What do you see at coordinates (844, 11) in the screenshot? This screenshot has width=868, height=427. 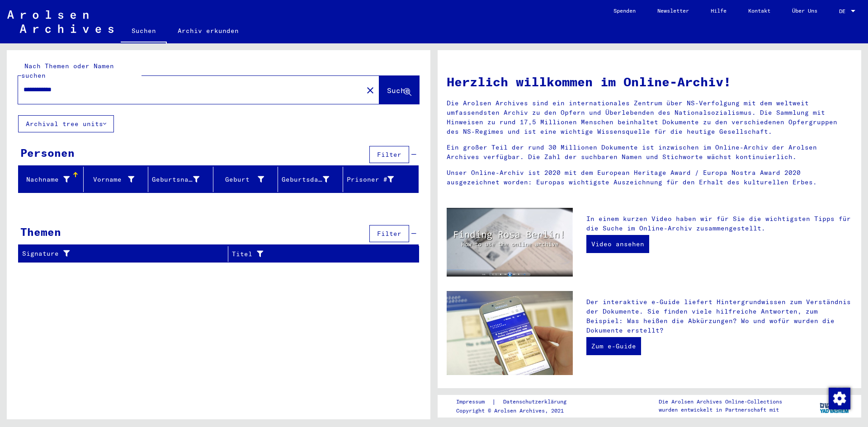 I see `span: DE` at bounding box center [844, 11].